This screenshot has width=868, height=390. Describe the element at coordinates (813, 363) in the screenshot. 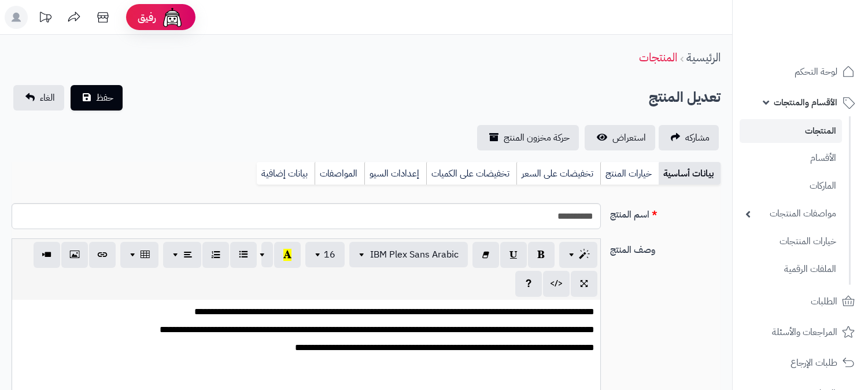

I see `span: طلبات الإرجاع` at that location.